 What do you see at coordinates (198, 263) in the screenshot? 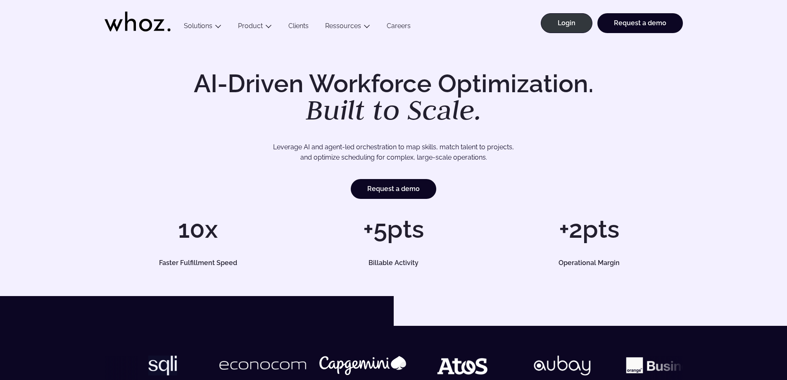
I see `h5: Faster Fulfillment Speed` at bounding box center [198, 263].